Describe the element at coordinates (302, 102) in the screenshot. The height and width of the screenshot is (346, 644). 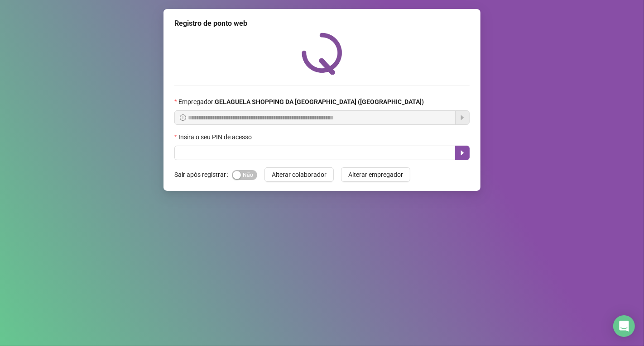
I see `span: Empregador :` at that location.